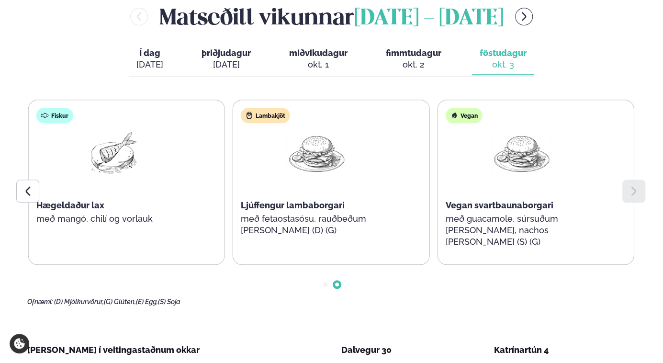 The height and width of the screenshot is (363, 663). What do you see at coordinates (40, 302) in the screenshot?
I see `span: Ofnæmi:` at bounding box center [40, 302].